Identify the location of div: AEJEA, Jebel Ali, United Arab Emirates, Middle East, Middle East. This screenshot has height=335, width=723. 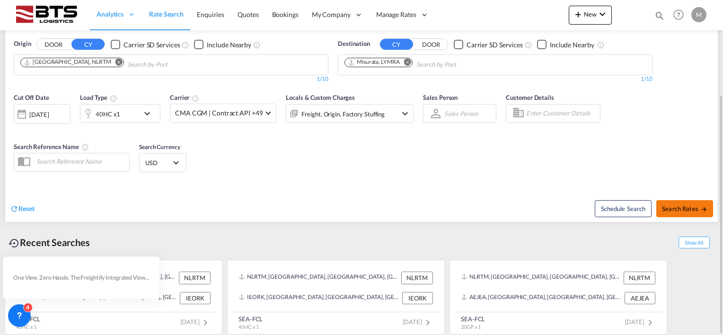
(542, 298).